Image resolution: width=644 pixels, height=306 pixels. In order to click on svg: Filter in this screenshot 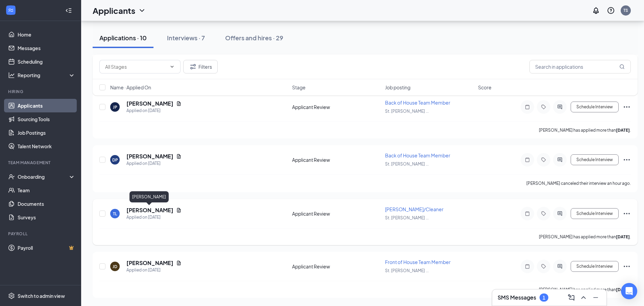, I will do `click(193, 67)`.